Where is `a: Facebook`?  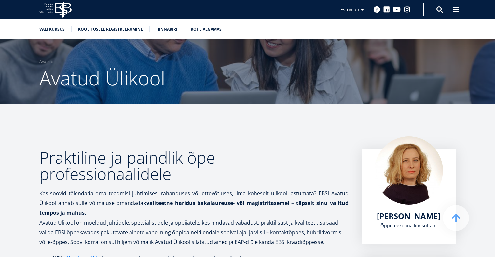 a: Facebook is located at coordinates (377, 10).